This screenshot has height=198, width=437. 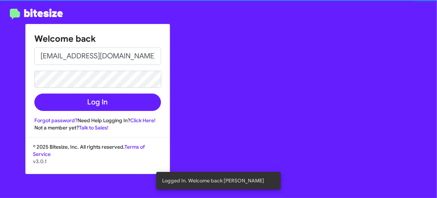 I want to click on button: Log In, so click(x=98, y=102).